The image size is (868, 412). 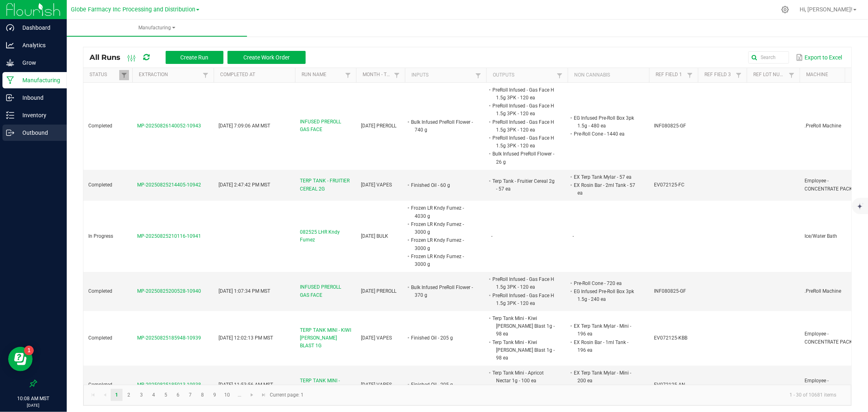 I want to click on span: MP-20250826140052-10943, so click(x=169, y=125).